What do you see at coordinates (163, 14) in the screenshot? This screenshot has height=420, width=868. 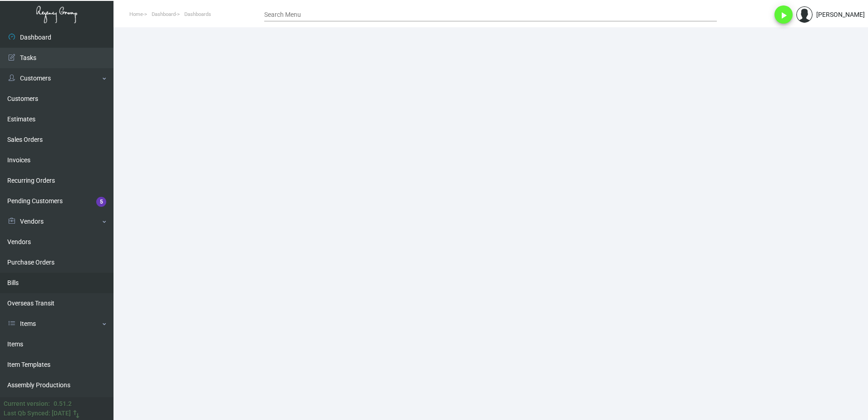 I see `span: Dashboard` at bounding box center [163, 14].